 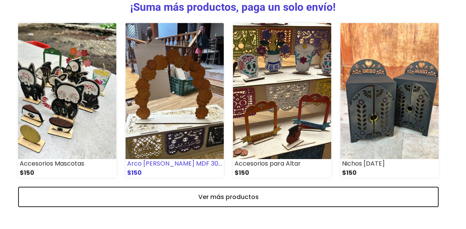 I want to click on img: Arco de Flores MDF 30cms, so click(x=174, y=91).